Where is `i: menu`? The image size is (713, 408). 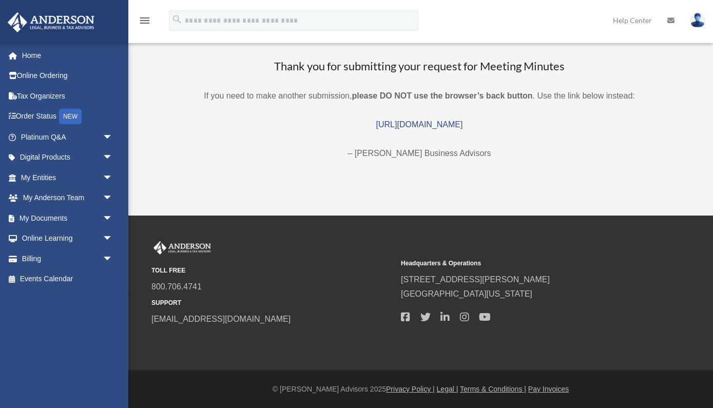
i: menu is located at coordinates (145, 21).